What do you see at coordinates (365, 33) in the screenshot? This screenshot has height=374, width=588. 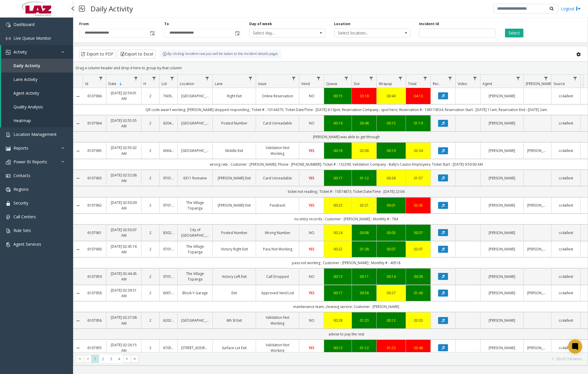 I see `span: Select location...` at bounding box center [365, 33].